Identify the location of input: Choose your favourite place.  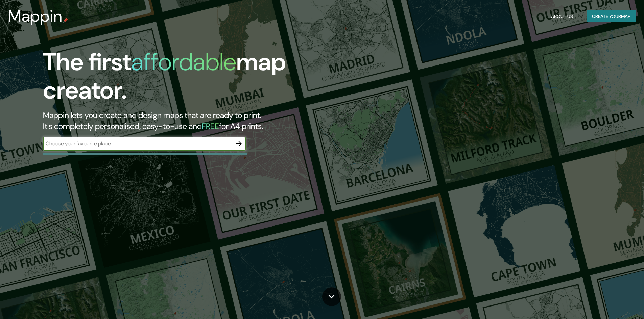
(138, 143).